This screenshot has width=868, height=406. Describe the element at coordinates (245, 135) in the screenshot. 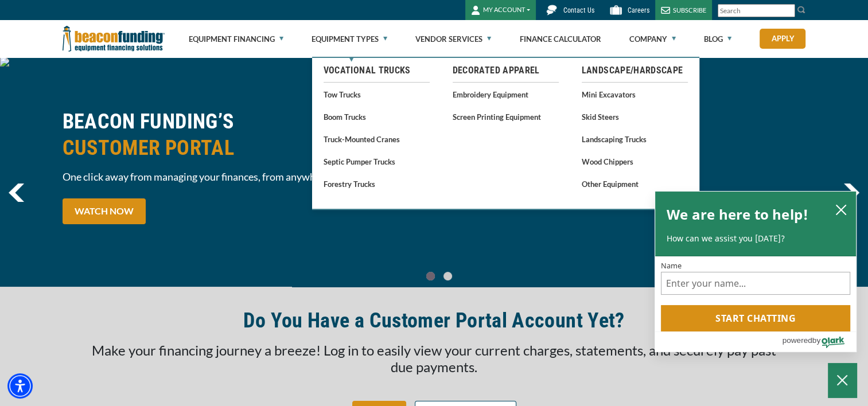

I see `h2: BEACON FUNDING’S` at that location.